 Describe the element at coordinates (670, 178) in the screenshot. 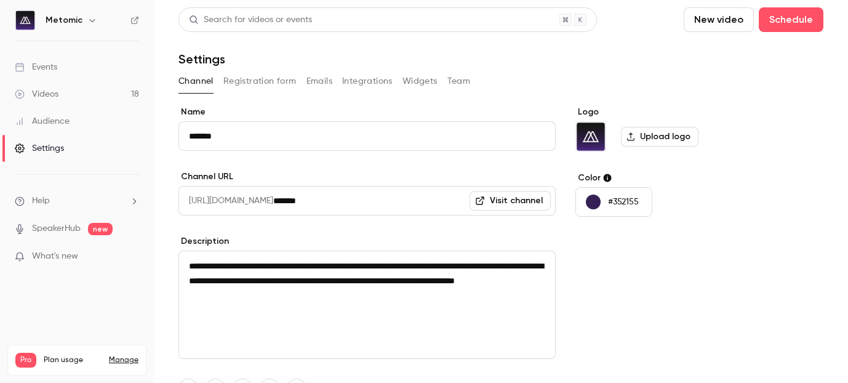

I see `label: Color` at that location.